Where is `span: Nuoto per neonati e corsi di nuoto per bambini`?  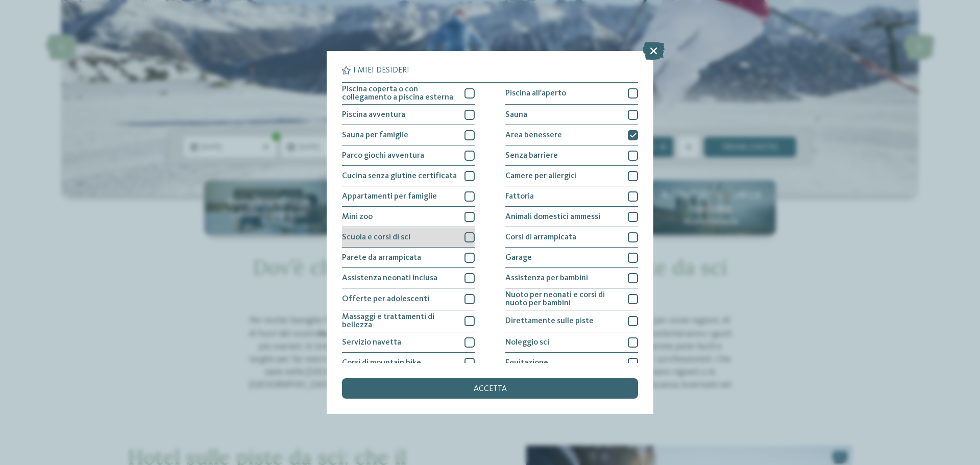 span: Nuoto per neonati e corsi di nuoto per bambini is located at coordinates (562, 299).